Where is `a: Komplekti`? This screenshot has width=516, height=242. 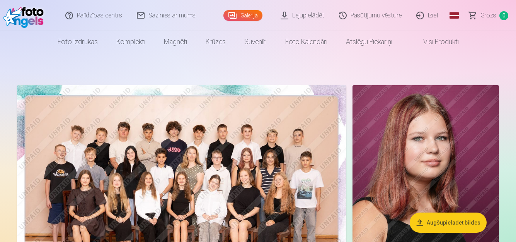
a: Komplekti is located at coordinates (131, 42).